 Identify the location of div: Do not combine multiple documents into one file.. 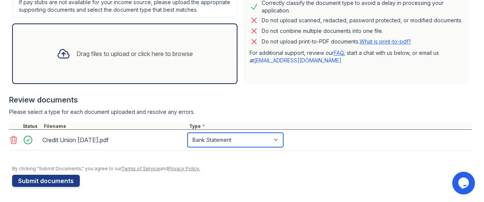
(322, 31).